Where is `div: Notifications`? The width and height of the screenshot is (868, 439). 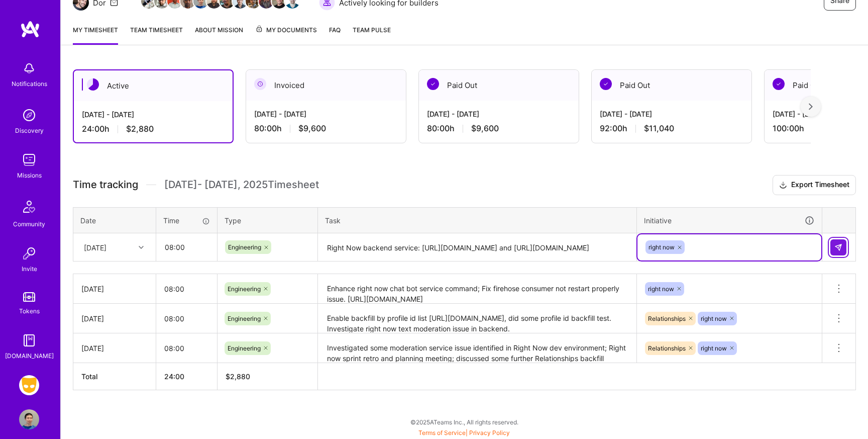 div: Notifications is located at coordinates (29, 84).